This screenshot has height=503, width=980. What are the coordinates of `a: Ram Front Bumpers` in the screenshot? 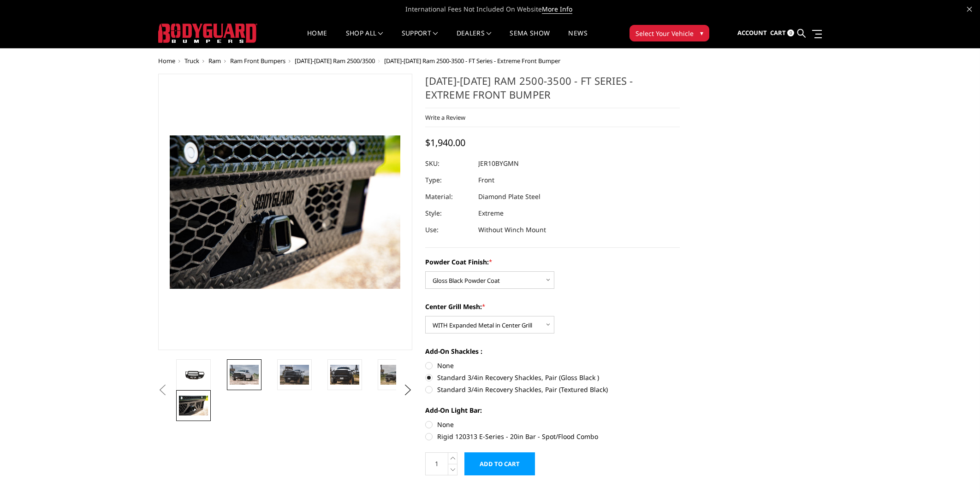 It's located at (258, 61).